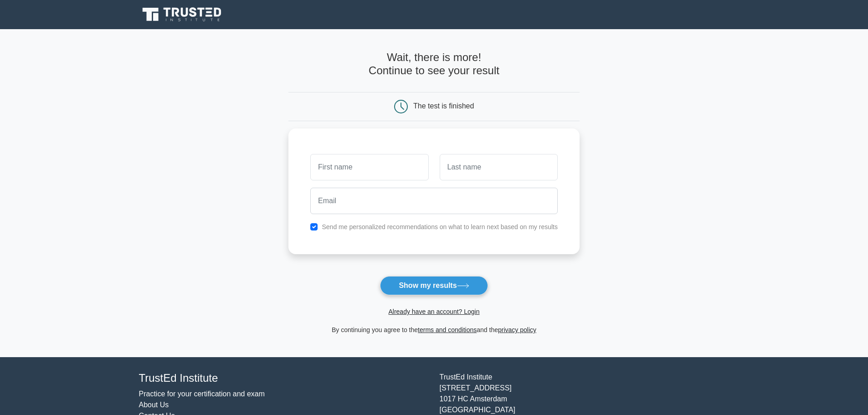 This screenshot has width=868, height=415. I want to click on input: Last name, so click(498, 167).